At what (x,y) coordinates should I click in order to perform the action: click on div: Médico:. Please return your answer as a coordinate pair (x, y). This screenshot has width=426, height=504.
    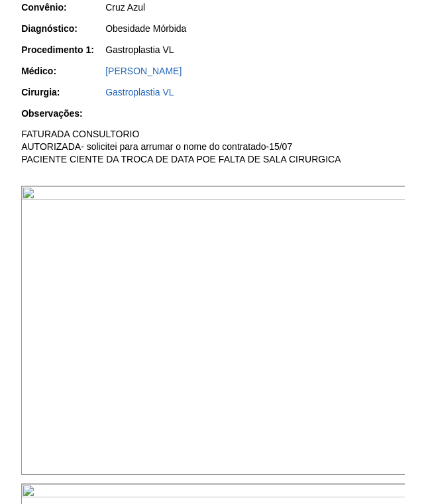
    Looking at the image, I should click on (62, 71).